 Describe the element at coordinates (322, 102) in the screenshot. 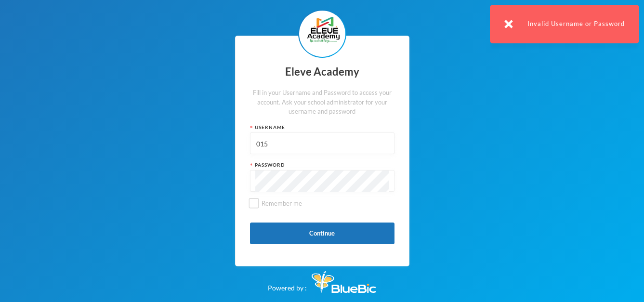

I see `div: Fill in your Username and Password to access your account. Ask your school administrator for your...` at that location.